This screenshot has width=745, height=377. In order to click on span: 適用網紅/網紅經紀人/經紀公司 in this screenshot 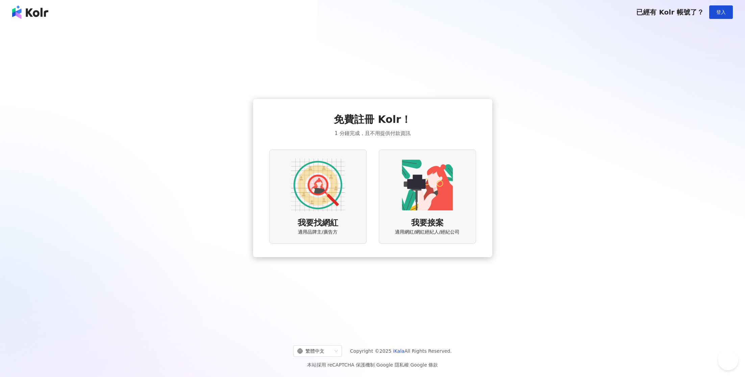, I will do `click(427, 232)`.